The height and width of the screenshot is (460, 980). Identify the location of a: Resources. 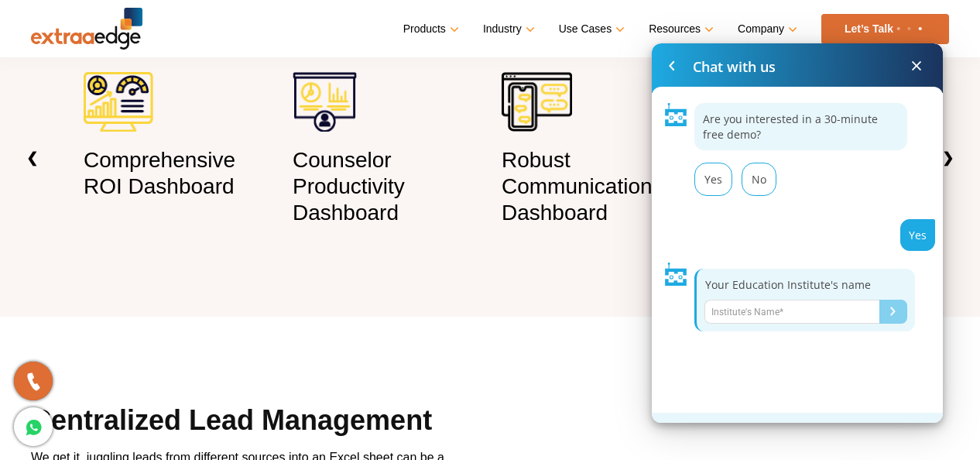
(680, 28).